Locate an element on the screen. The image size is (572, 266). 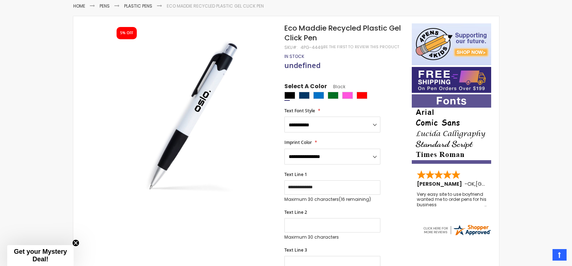
strong: SKU is located at coordinates (291, 47).